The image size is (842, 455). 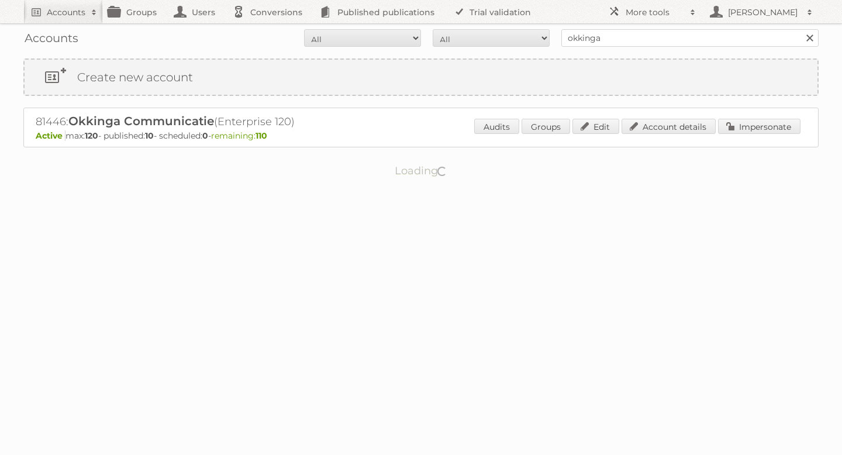 I want to click on strong: 10, so click(x=149, y=136).